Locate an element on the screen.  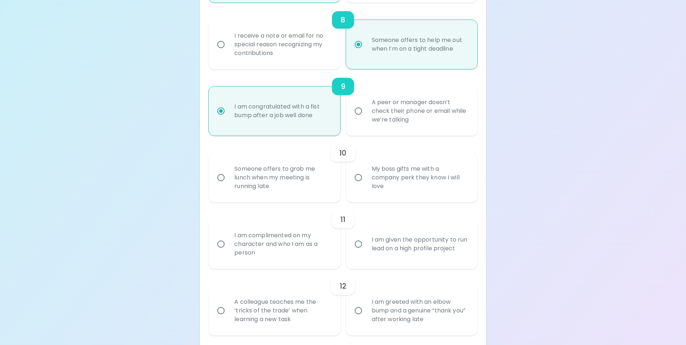
h6: 10 is located at coordinates (343, 153).